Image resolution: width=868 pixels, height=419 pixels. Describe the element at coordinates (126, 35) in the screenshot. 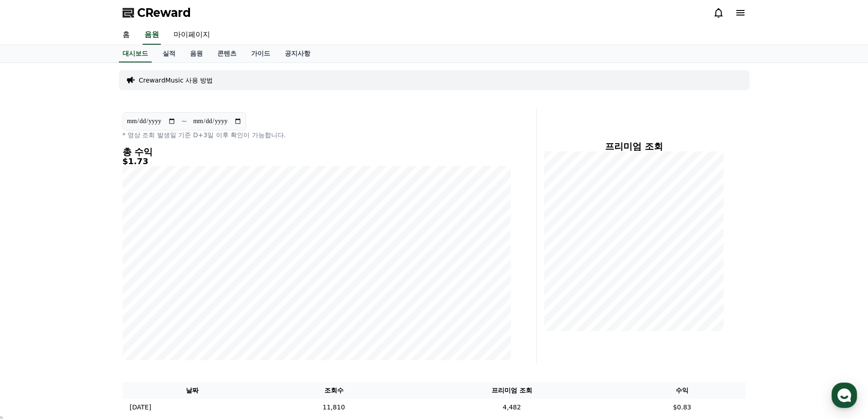

I see `a: 홈` at that location.